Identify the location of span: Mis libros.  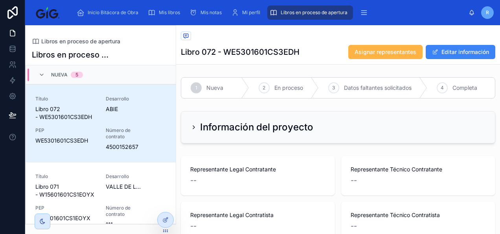
(170, 13).